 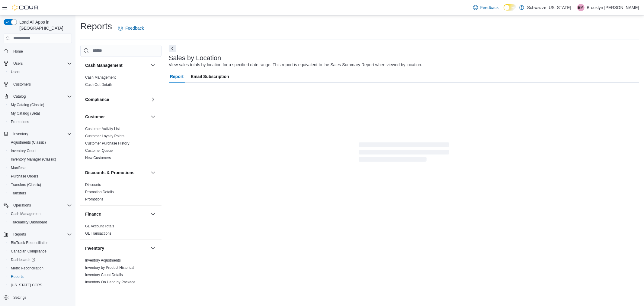 What do you see at coordinates (40, 260) in the screenshot?
I see `a: Dashboards` at bounding box center [40, 260].